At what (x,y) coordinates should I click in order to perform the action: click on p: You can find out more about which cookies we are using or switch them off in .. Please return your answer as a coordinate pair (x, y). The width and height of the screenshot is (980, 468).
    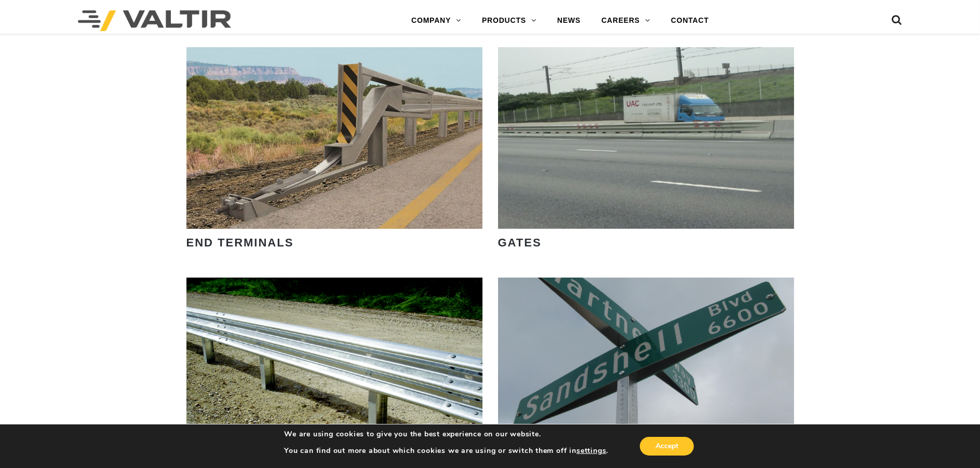
    Looking at the image, I should click on (446, 451).